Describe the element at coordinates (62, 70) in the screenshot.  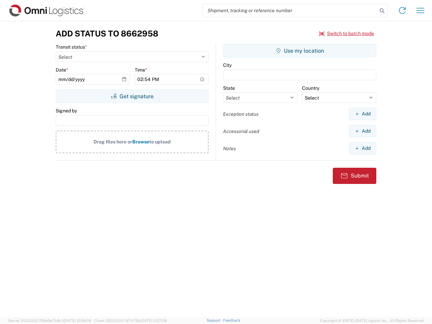
I see `label: Date` at that location.